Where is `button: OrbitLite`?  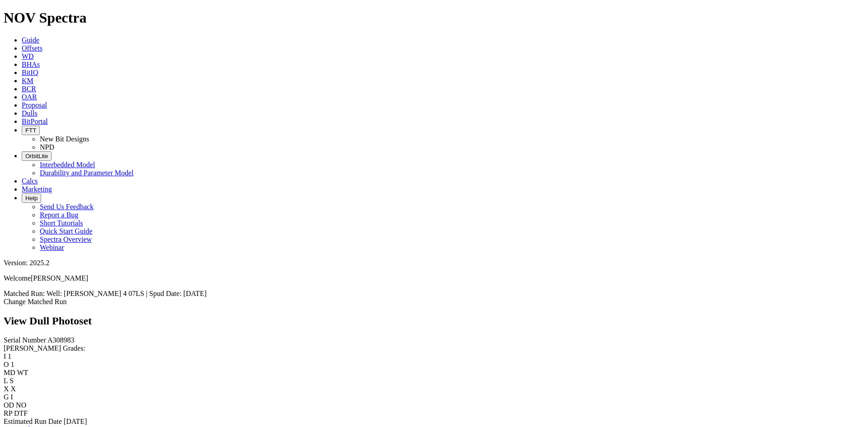
button: OrbitLite is located at coordinates (37, 156).